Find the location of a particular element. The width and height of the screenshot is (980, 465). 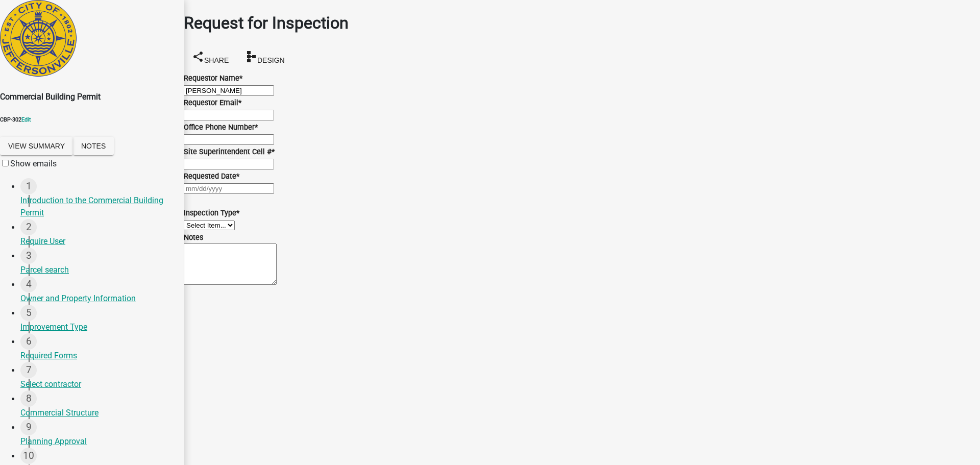

span: Design is located at coordinates (271, 60).